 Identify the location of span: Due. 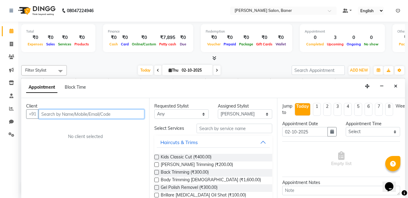
(183, 44).